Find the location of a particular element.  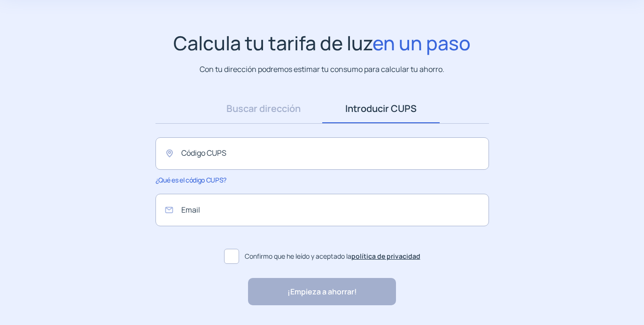

a: Buscar dirección is located at coordinates (264, 109).